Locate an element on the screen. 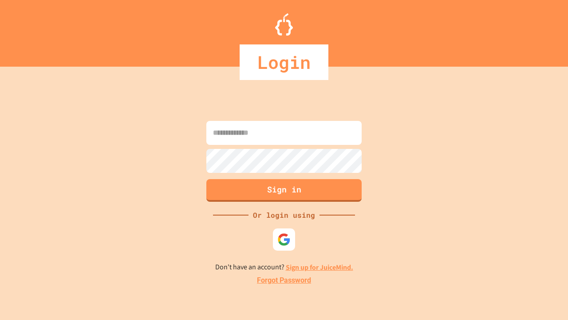 The image size is (568, 320). p: Don't have an account? is located at coordinates (284, 267).